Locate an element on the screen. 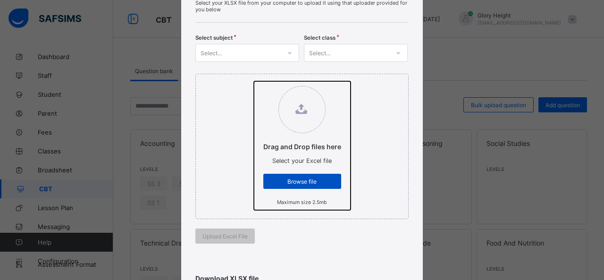 This screenshot has width=604, height=280. small: Maximum size 2.5mb is located at coordinates (302, 202).